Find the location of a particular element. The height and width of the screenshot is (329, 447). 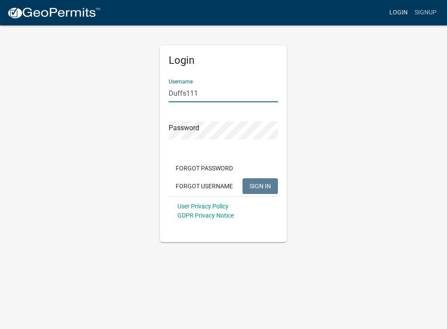

a: GDPR Privacy Notice is located at coordinates (205, 215).